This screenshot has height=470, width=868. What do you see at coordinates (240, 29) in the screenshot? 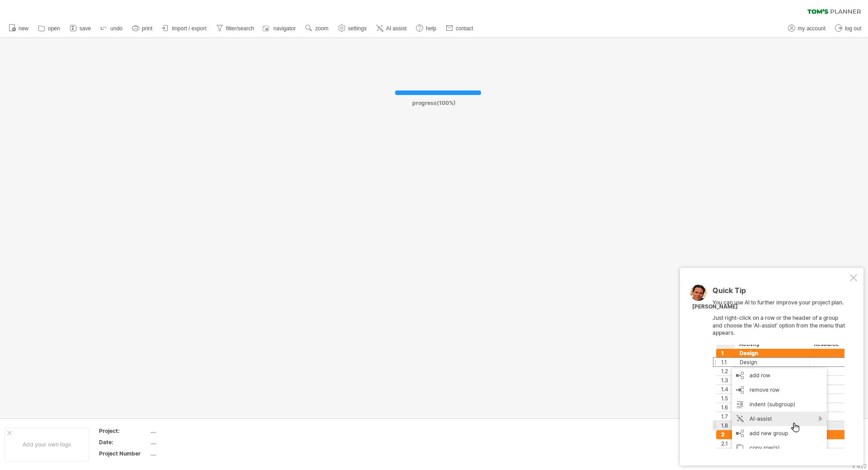
I see `span: filter/search` at bounding box center [240, 29].